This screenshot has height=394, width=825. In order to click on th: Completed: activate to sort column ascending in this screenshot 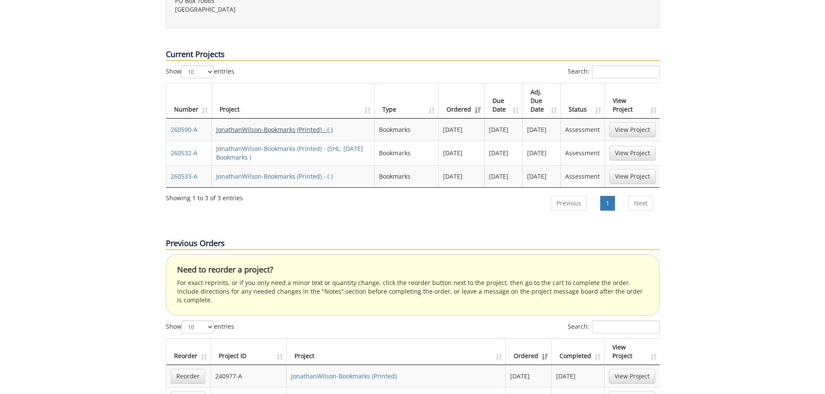, I will do `click(578, 352)`.